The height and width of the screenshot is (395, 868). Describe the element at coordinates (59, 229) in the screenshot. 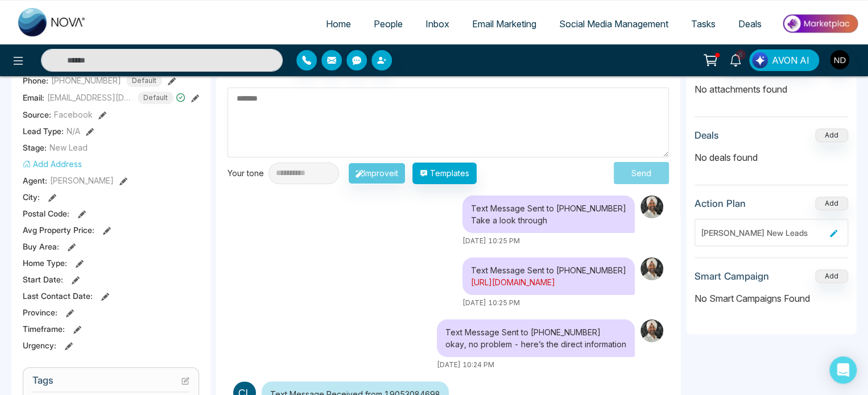

I see `span: Avg Property Price :` at that location.